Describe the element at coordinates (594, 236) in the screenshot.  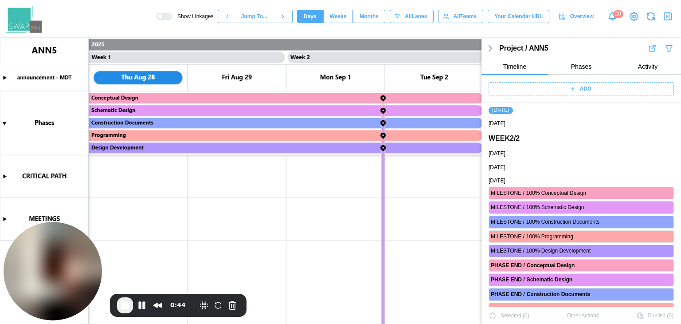
I see `div: 100% Programming` at that location.